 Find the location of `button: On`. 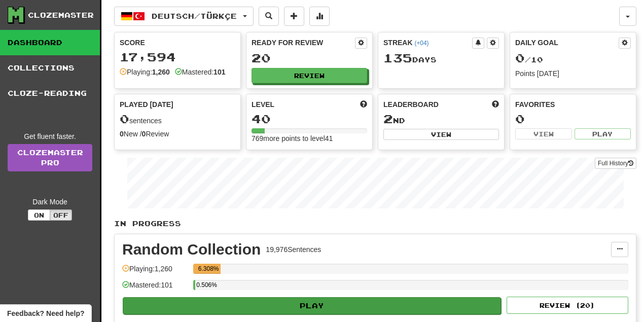

button: On is located at coordinates (39, 215).